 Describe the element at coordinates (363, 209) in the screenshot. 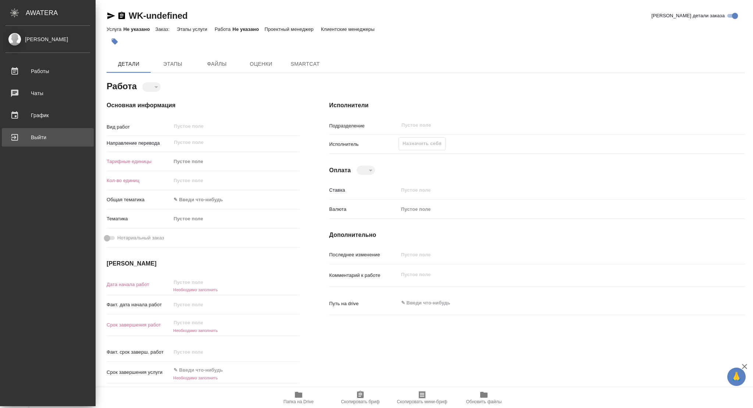

I see `p: Валюта` at that location.